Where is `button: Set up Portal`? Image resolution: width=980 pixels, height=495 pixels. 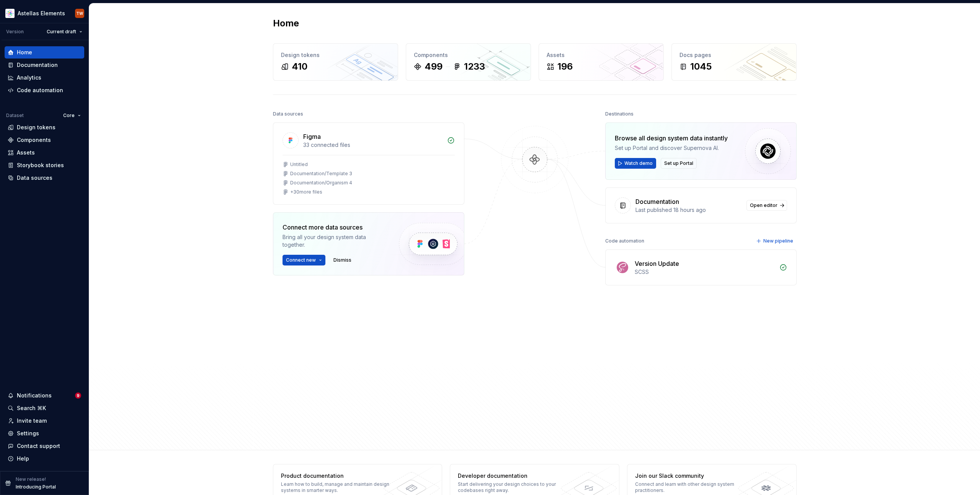
button: Set up Portal is located at coordinates (679, 163).